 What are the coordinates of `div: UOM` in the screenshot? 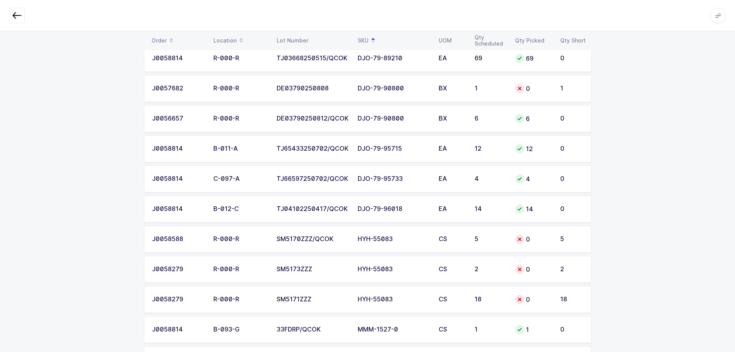 It's located at (452, 41).